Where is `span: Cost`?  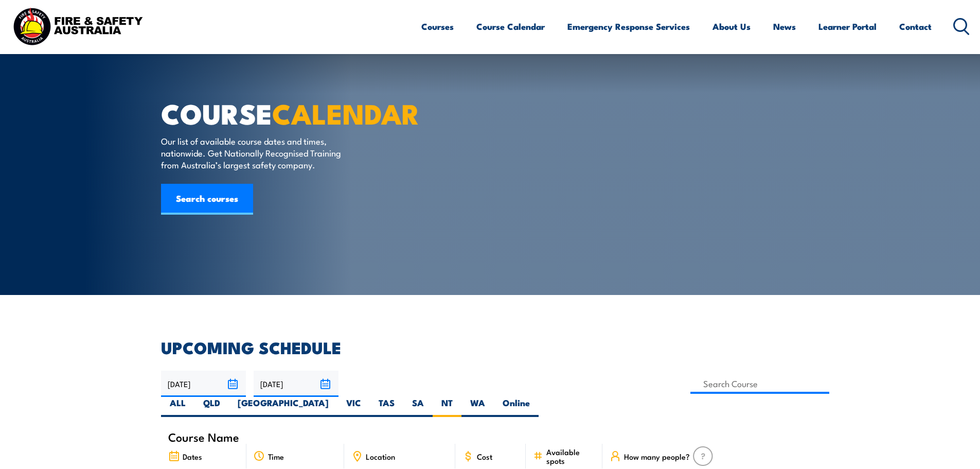
span: Cost is located at coordinates (485, 456).